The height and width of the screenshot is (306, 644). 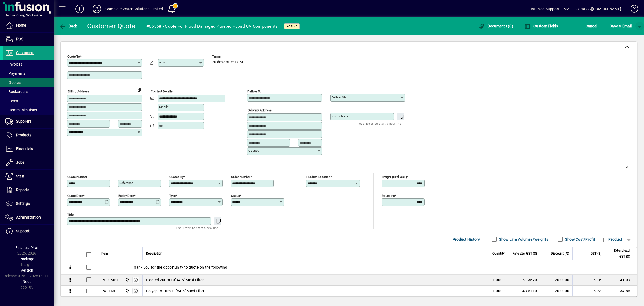 I want to click on span: Back, so click(x=68, y=26).